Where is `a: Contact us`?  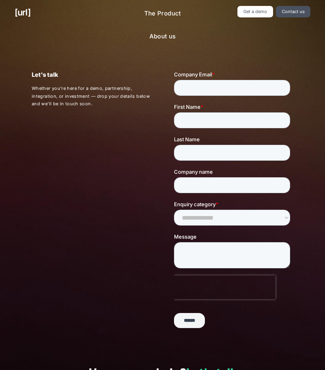 a: Contact us is located at coordinates (293, 11).